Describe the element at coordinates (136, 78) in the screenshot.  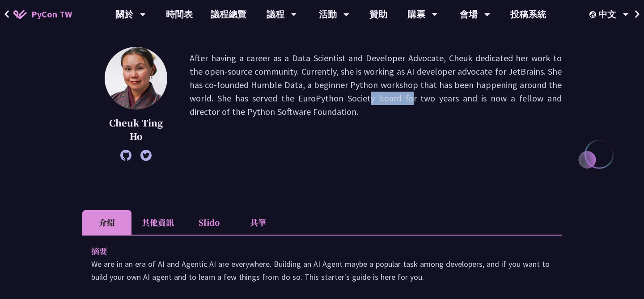
I see `img: Cheuk Ting Ho` at that location.